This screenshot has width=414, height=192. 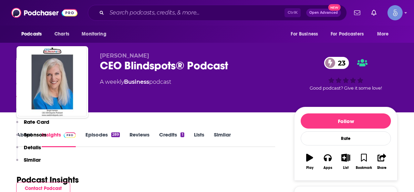 I want to click on button: List, so click(x=346, y=161).